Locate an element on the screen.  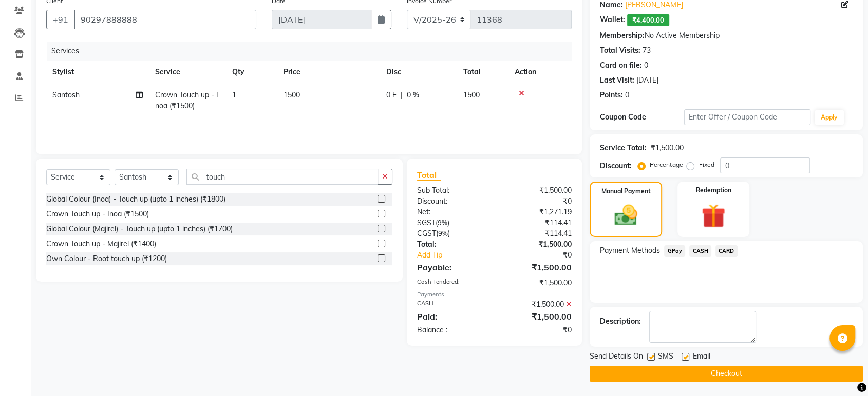
div: Total Visits: is located at coordinates (620, 50).